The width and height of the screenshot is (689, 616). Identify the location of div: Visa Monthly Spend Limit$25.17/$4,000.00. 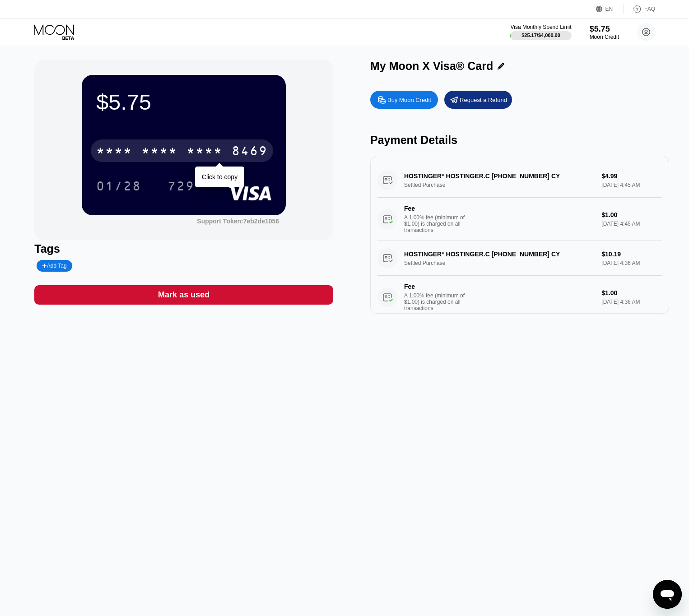
(541, 32).